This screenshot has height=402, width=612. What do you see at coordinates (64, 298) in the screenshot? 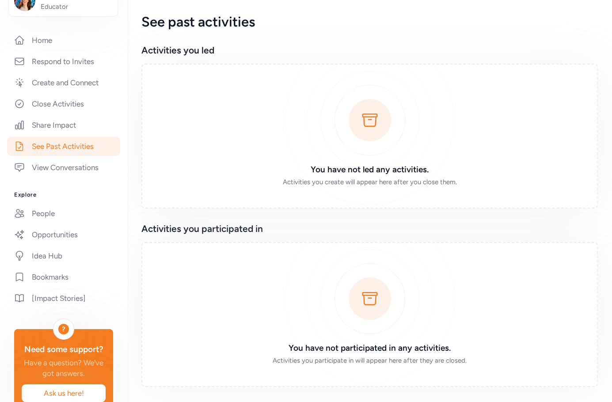
I see `a: [Impact Stories]` at bounding box center [64, 298].